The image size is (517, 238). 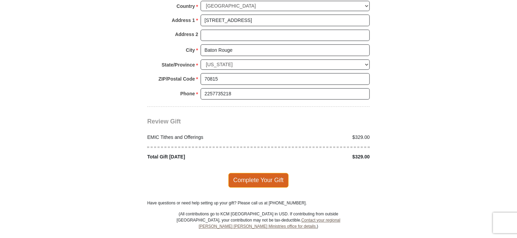 I want to click on span: Review Gift, so click(x=164, y=121).